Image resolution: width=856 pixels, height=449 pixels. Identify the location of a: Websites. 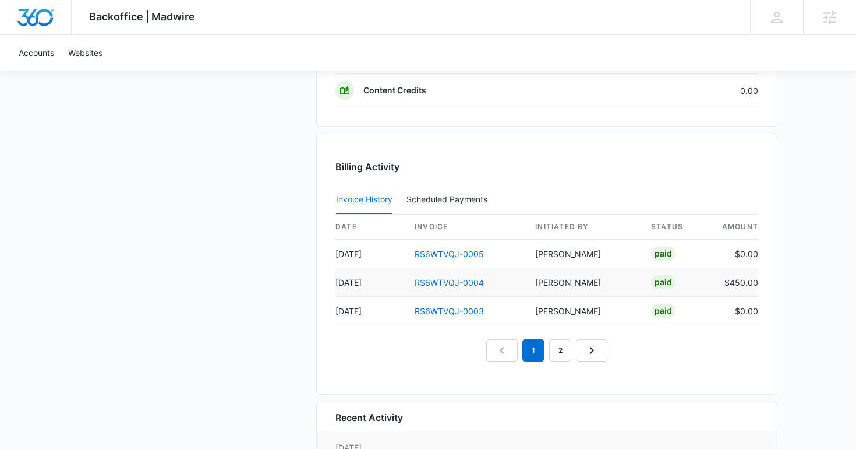
(85, 52).